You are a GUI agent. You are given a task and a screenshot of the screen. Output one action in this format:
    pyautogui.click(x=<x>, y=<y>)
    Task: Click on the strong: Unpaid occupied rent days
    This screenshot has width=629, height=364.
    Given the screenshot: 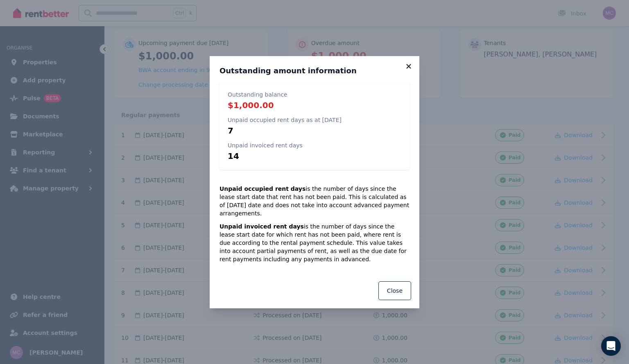 What is the action you would take?
    pyautogui.click(x=262, y=189)
    